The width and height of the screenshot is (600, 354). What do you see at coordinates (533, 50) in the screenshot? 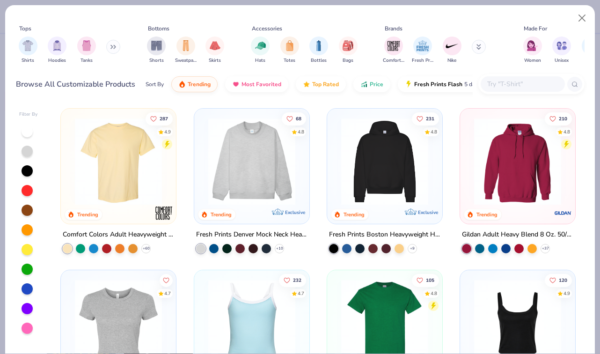
I see `div: filter for Women` at bounding box center [533, 50].